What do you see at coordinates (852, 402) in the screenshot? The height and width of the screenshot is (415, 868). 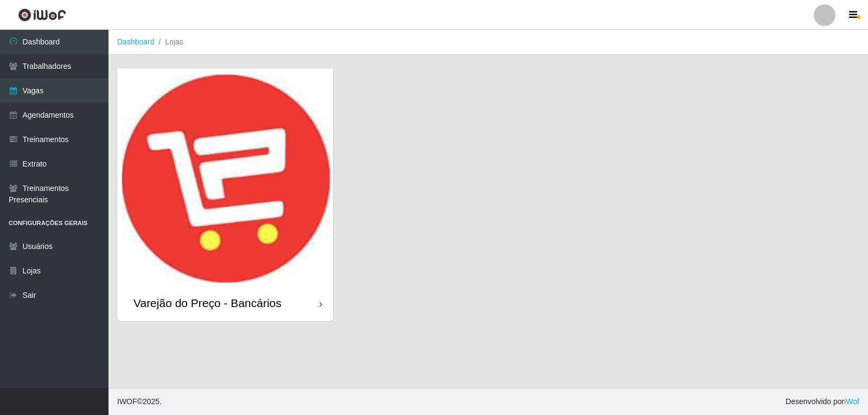 I see `a: iWof` at bounding box center [852, 402].